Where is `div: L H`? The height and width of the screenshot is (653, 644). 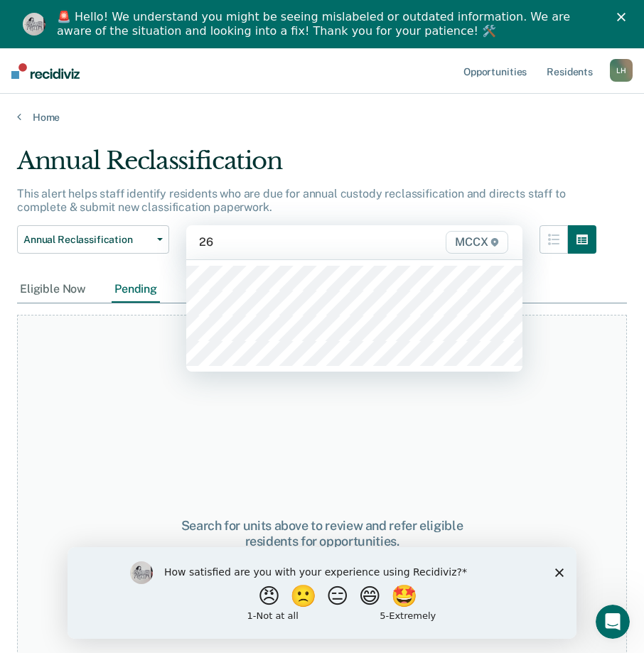
div: L H is located at coordinates (621, 71).